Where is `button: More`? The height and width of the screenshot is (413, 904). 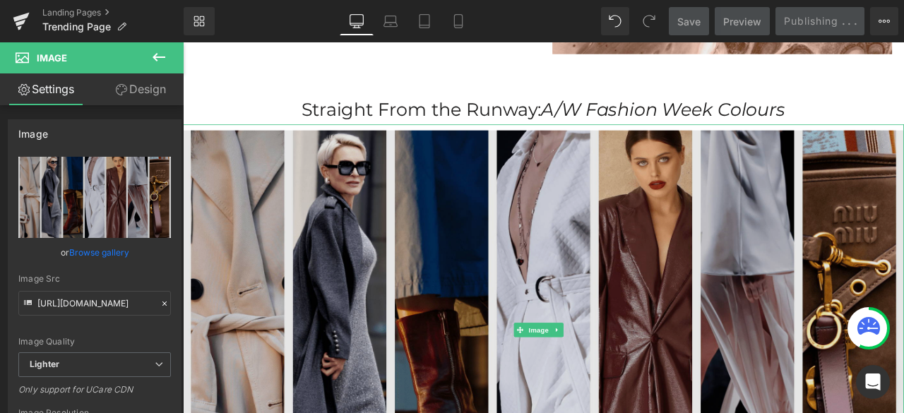
button: More is located at coordinates (885, 21).